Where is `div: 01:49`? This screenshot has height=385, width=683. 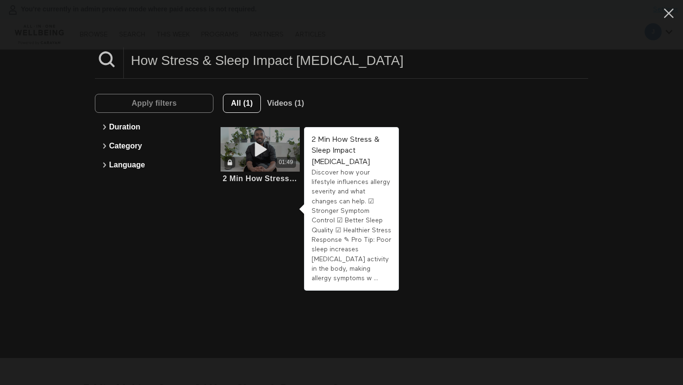
div: 01:49 is located at coordinates (286, 162).